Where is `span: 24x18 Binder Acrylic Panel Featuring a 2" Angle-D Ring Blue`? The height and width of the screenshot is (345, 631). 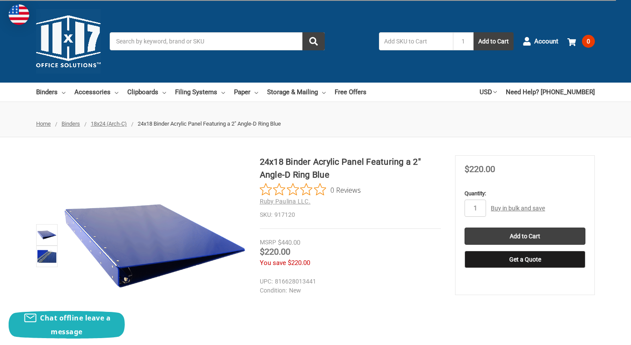
span: 24x18 Binder Acrylic Panel Featuring a 2" Angle-D Ring Blue is located at coordinates (209, 123).